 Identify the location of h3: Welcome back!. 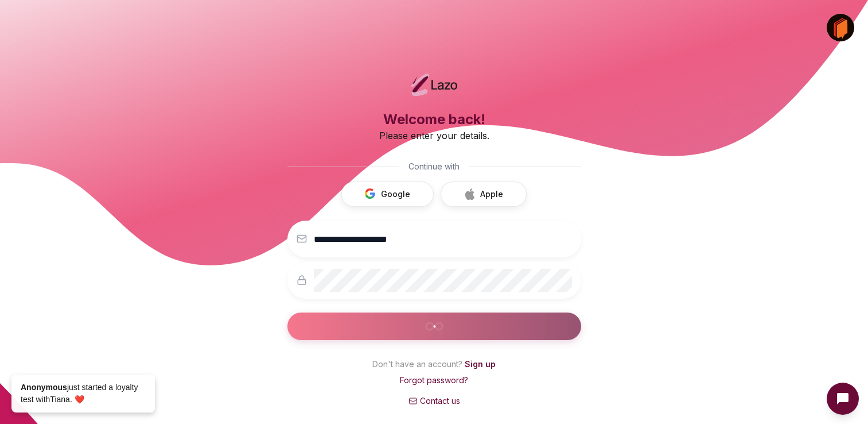
(435, 120).